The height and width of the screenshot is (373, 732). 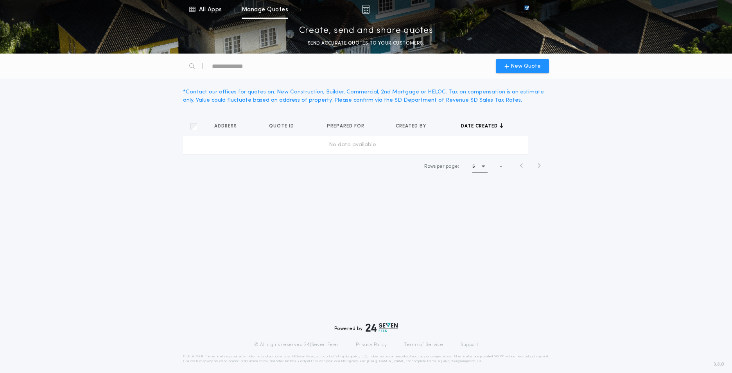 What do you see at coordinates (480, 126) in the screenshot?
I see `span: Date created` at bounding box center [480, 126].